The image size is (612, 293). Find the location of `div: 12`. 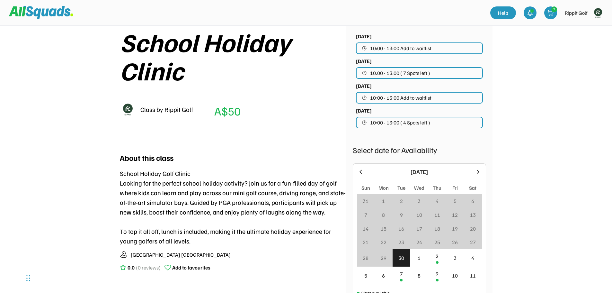

div: 12 is located at coordinates (455, 215).